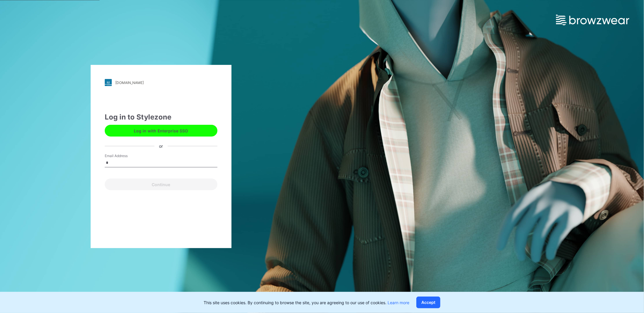 Image resolution: width=644 pixels, height=313 pixels. I want to click on button: Log in with Enterprise SSO, so click(161, 130).